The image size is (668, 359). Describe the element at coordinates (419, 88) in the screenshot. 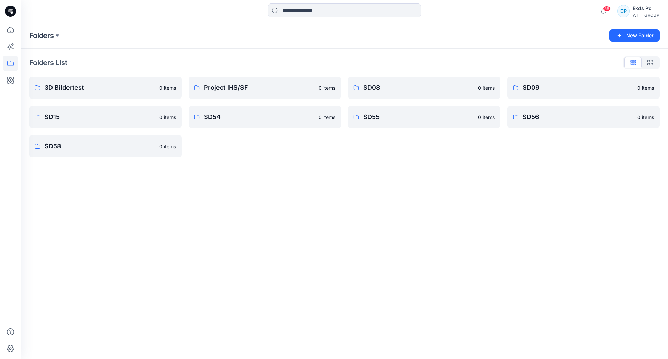

I see `p: SD08` at that location.